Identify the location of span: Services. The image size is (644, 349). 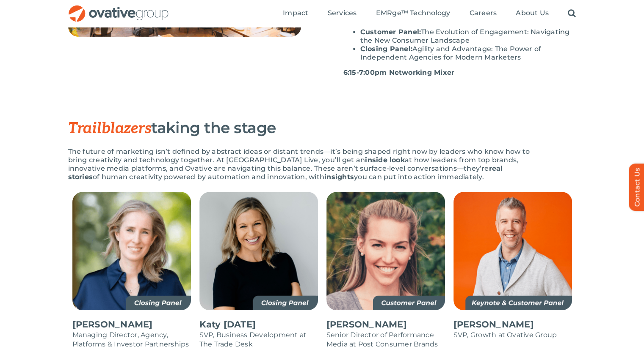
(342, 13).